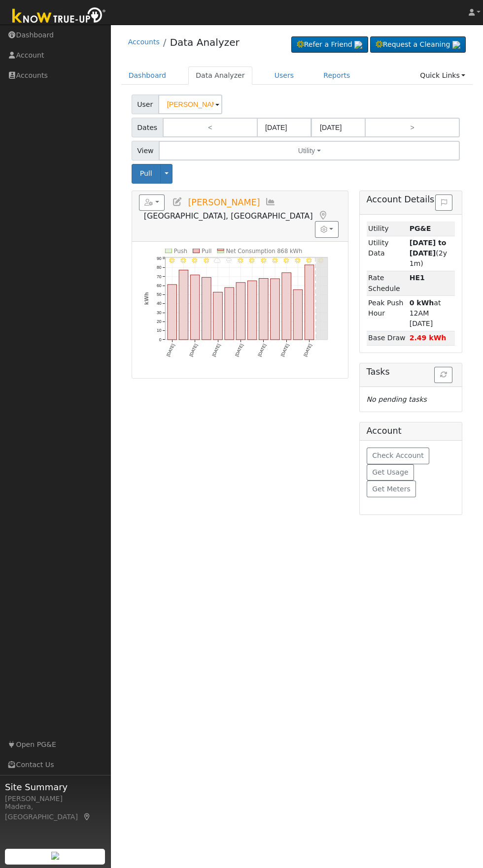  Describe the element at coordinates (178, 202) in the screenshot. I see `a: Edit User (37858)` at that location.